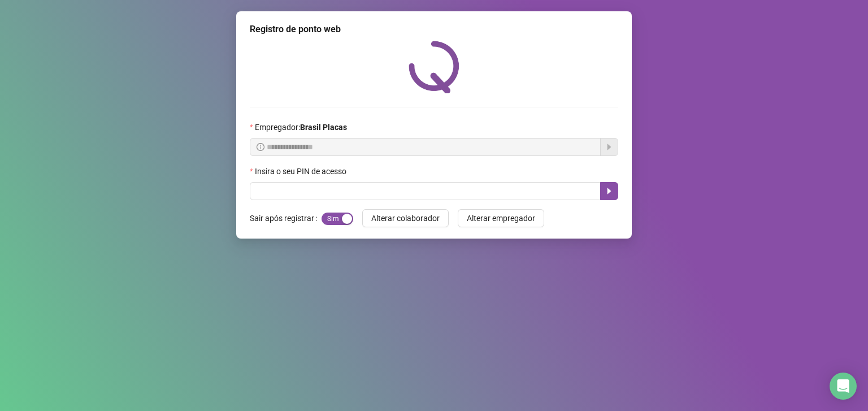 The image size is (868, 411). What do you see at coordinates (843, 386) in the screenshot?
I see `div: Open Intercom Messenger` at bounding box center [843, 386].